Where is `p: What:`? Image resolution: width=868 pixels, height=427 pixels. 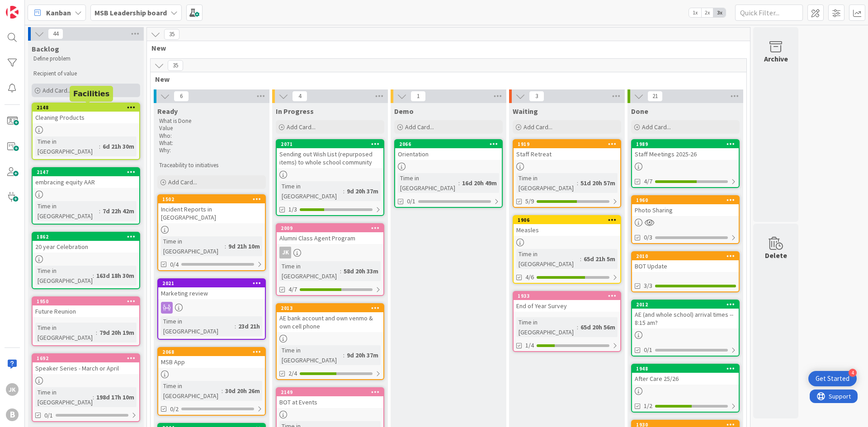 p: What: is located at coordinates (211, 143).